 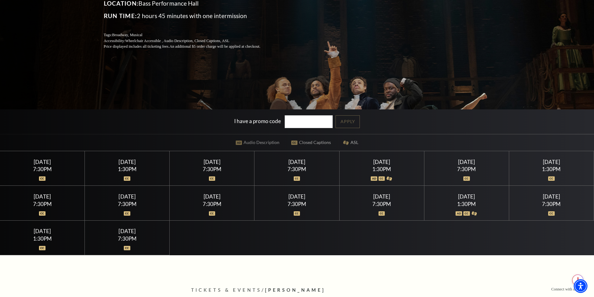 What do you see at coordinates (190, 41) in the screenshot?
I see `p: Accessibility:` at bounding box center [190, 41].